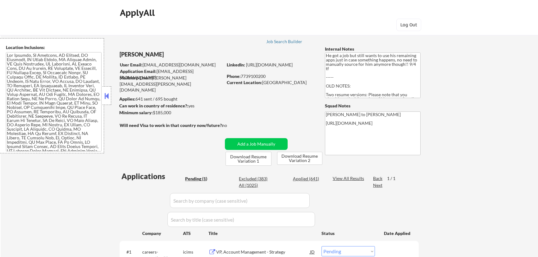 The image size is (538, 257). I want to click on div: icims, so click(196, 252).